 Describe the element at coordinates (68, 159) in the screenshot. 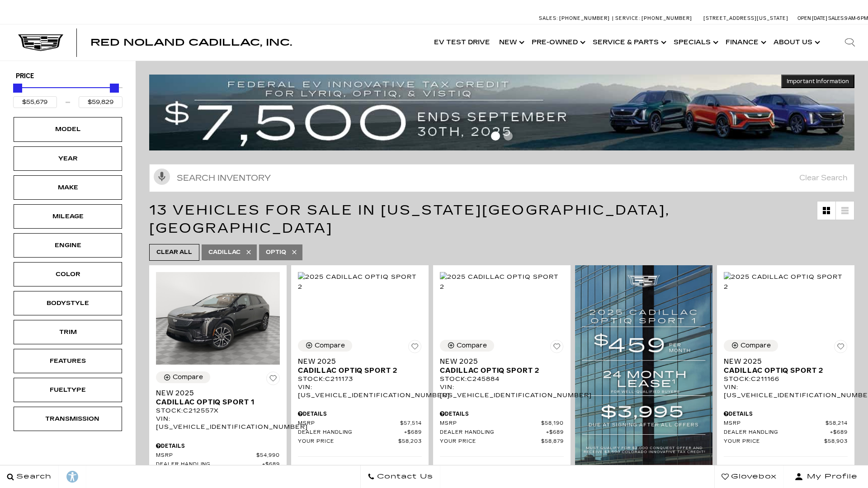

I see `div: Year` at that location.